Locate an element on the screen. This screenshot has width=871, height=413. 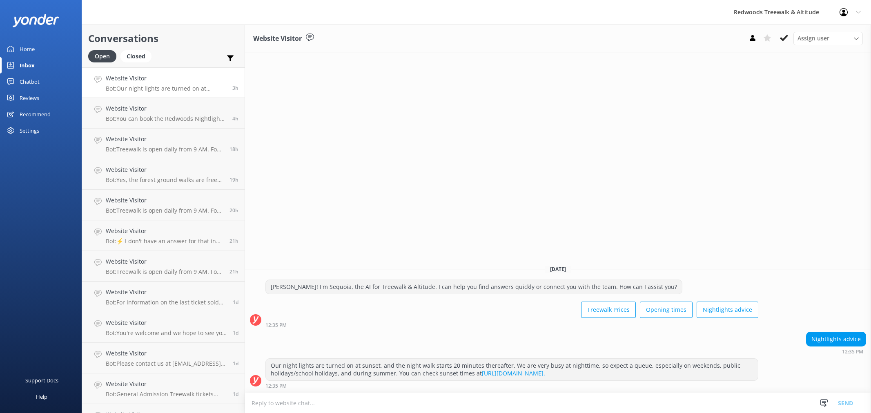
div: Open is located at coordinates (102, 56).